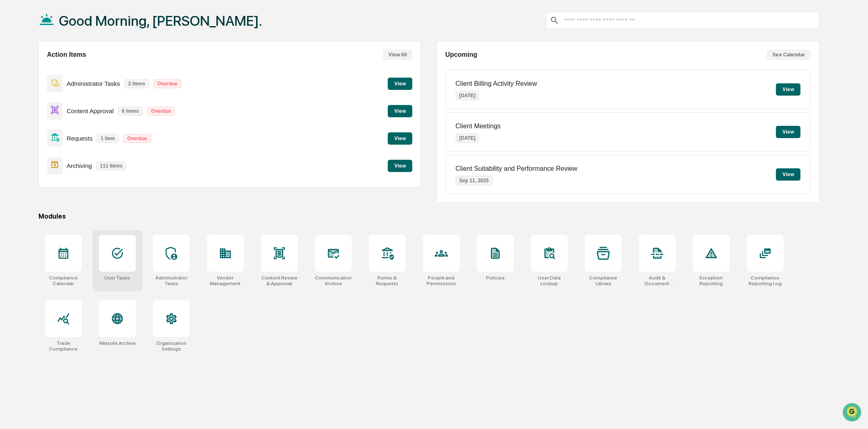 The height and width of the screenshot is (429, 868). I want to click on p: 111 items, so click(111, 166).